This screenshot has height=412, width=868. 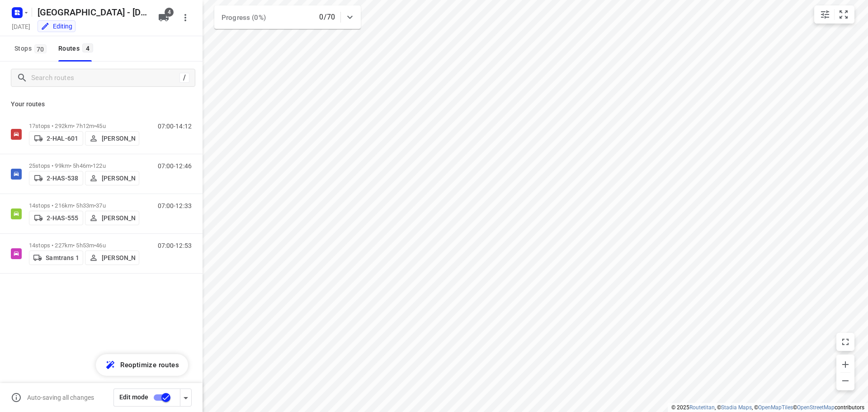 I want to click on p: Auto-saving all changes, so click(x=61, y=397).